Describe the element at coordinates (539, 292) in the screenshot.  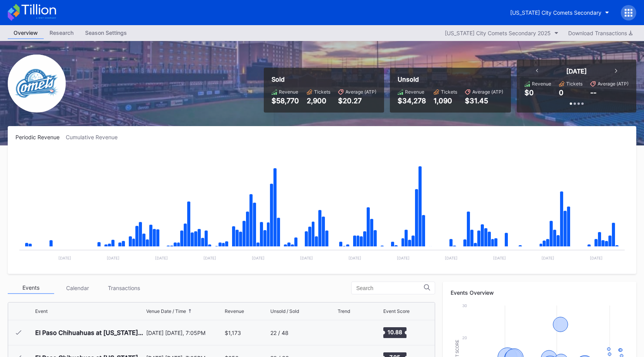
I see `div: Events Overview` at that location.